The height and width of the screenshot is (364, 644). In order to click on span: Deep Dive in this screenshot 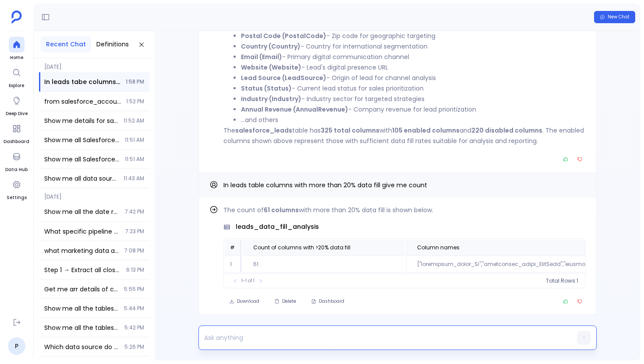, I will do `click(17, 114)`.